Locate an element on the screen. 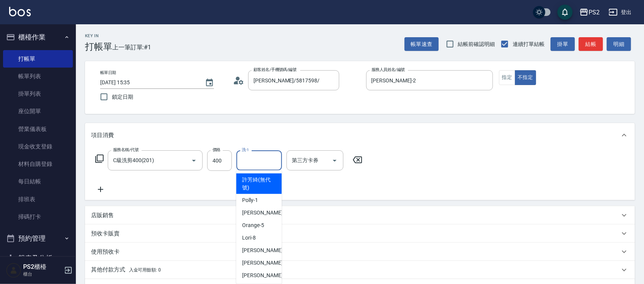  a: 掛單列表 is located at coordinates (38, 93).